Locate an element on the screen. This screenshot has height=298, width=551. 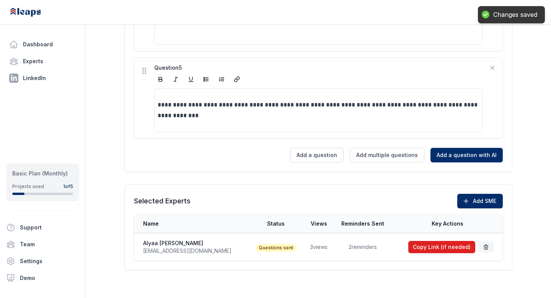
a: Demo is located at coordinates (42, 278).